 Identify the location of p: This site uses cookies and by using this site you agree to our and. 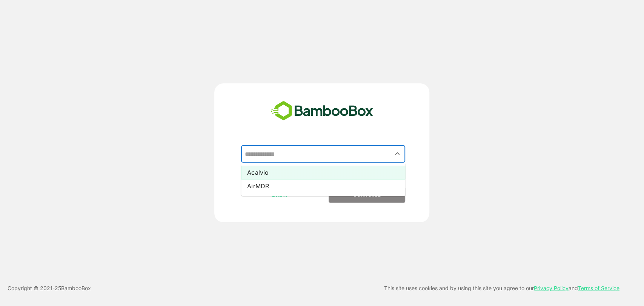
(502, 288).